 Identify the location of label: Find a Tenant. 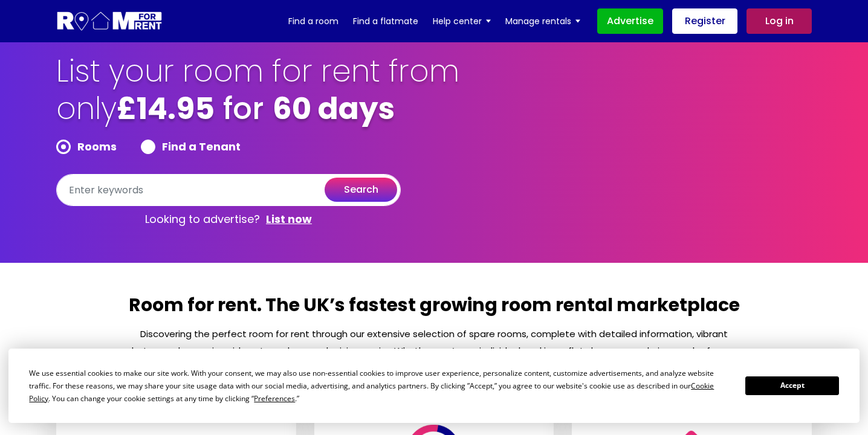
(191, 147).